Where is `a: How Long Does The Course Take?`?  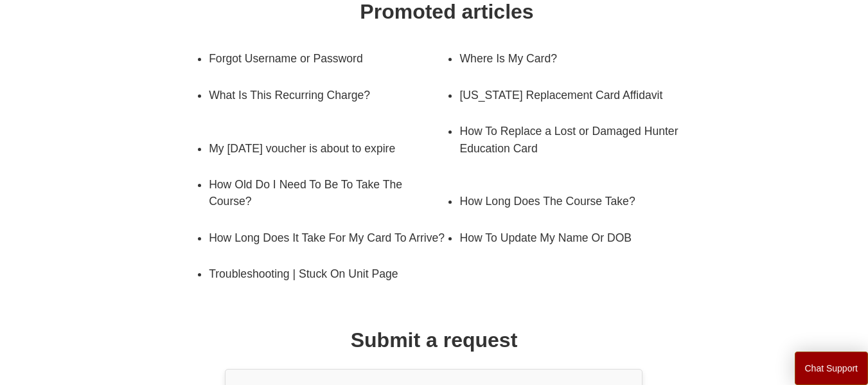
a: How Long Does The Course Take? is located at coordinates (569, 201).